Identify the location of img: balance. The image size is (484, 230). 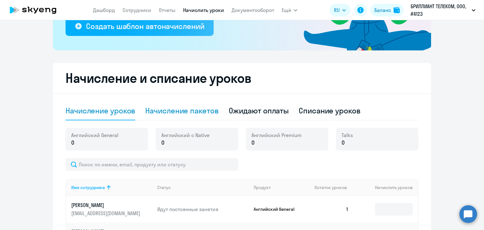
(397, 10).